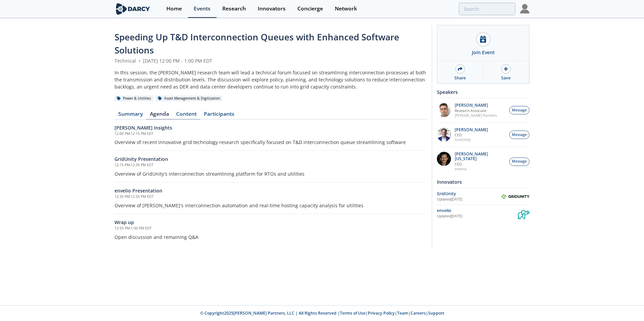  I want to click on div: Network, so click(346, 9).